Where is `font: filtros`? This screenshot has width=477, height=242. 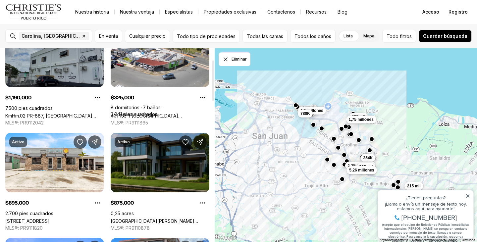 font: filtros is located at coordinates (406, 36).